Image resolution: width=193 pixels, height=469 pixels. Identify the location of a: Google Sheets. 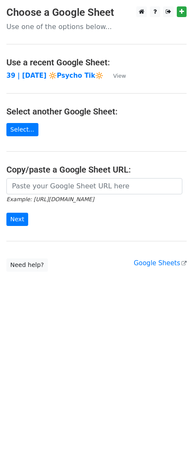
(160, 263).